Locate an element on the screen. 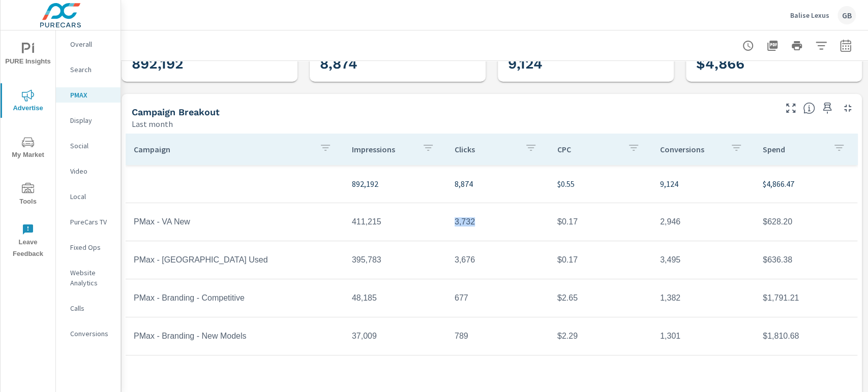 Image resolution: width=868 pixels, height=392 pixels. td: $2.29 is located at coordinates (601, 337).